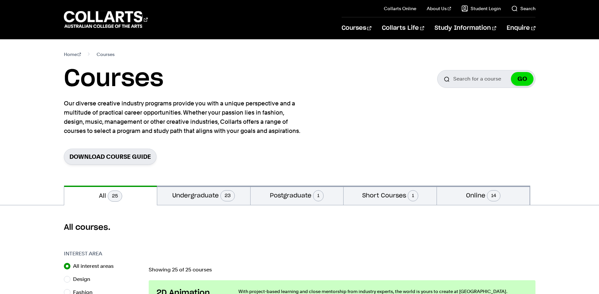 The height and width of the screenshot is (294, 599). I want to click on button: Undergraduate23, so click(204, 195).